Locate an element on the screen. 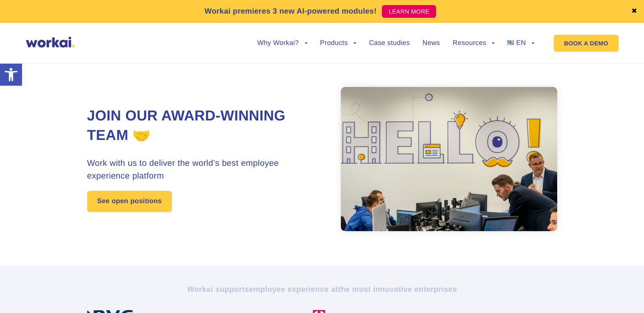 The image size is (644, 313). h2: Workai supports the most innovative enterprises is located at coordinates (322, 289).